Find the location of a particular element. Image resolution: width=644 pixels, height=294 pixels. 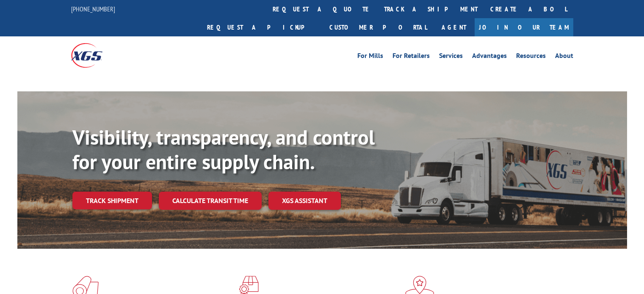

a: Request a pickup is located at coordinates (262, 27).